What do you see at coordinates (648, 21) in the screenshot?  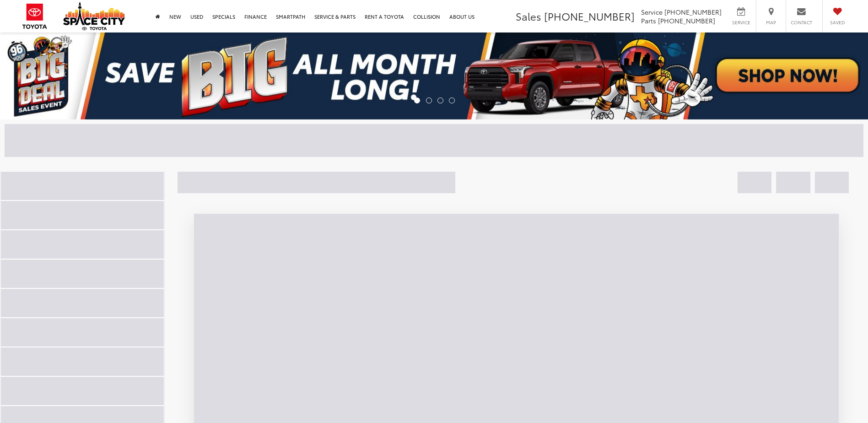 I see `span: Parts` at bounding box center [648, 21].